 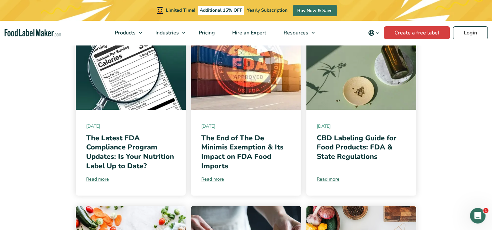 What do you see at coordinates (248, 33) in the screenshot?
I see `a: Hire an Expert` at bounding box center [248, 33].